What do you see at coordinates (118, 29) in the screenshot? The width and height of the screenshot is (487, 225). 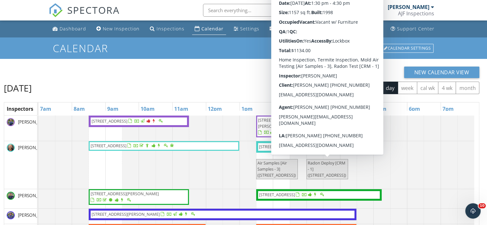 I see `a: New Inspection` at bounding box center [118, 29].